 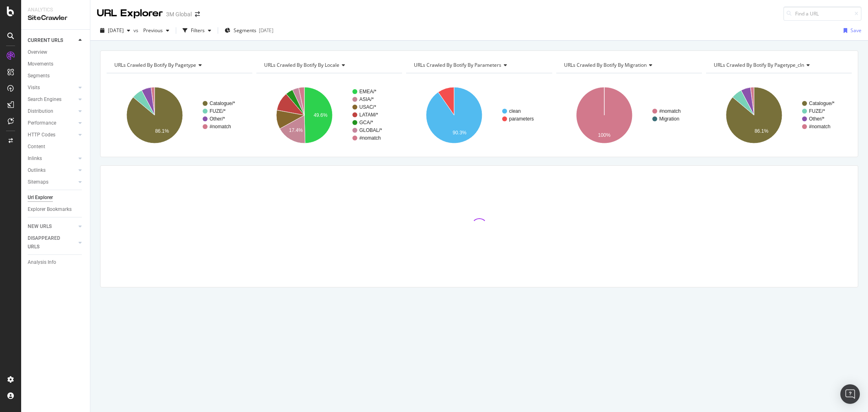 What do you see at coordinates (457, 65) in the screenshot?
I see `span: URLs Crawled By Botify By parameters` at bounding box center [457, 65].